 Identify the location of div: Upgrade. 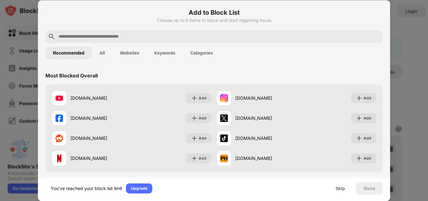
(139, 188).